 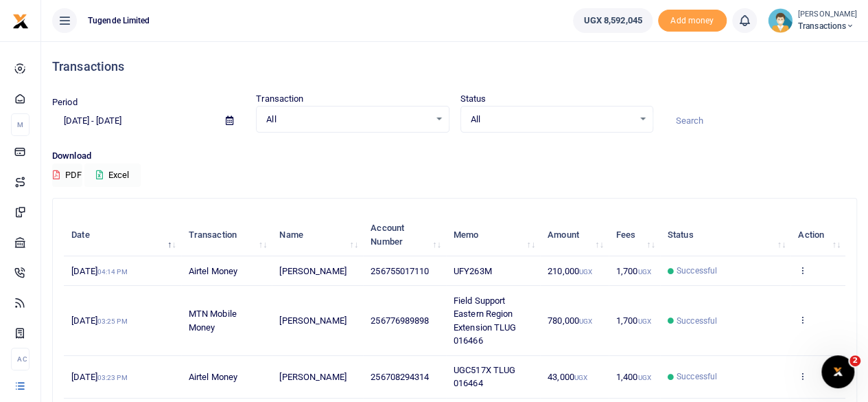 I want to click on th: Amount: activate to sort column ascending, so click(x=574, y=235).